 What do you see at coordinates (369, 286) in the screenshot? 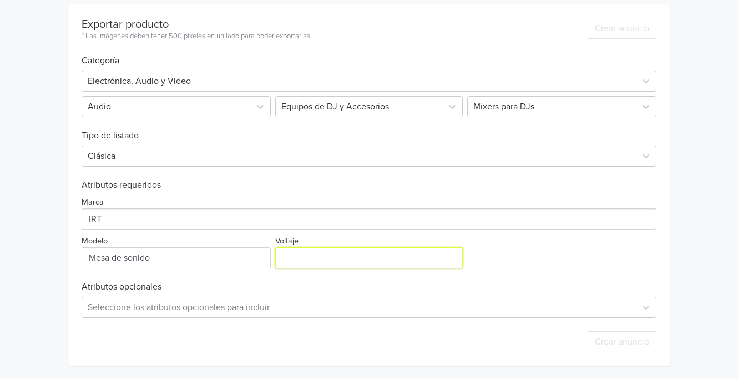
I see `h6: Atributos opcionales` at bounding box center [369, 286].